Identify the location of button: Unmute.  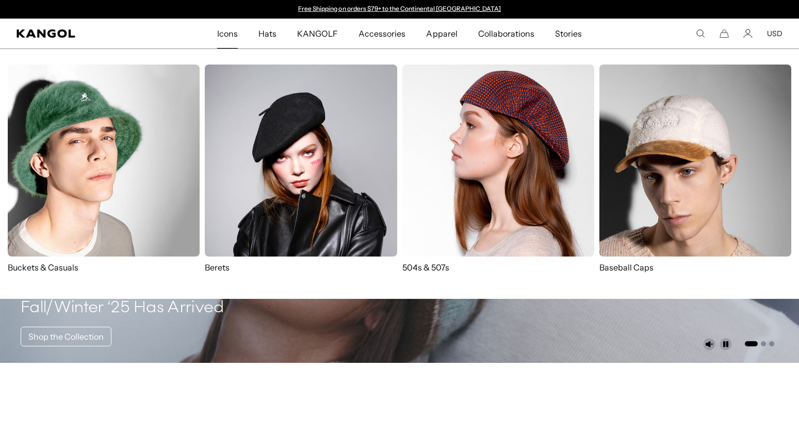
(709, 344).